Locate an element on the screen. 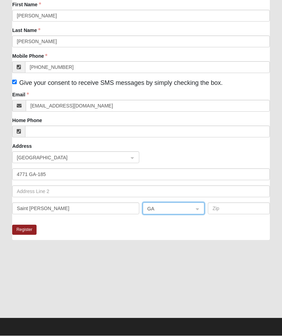 The height and width of the screenshot is (336, 282). label: First Name is located at coordinates (26, 5).